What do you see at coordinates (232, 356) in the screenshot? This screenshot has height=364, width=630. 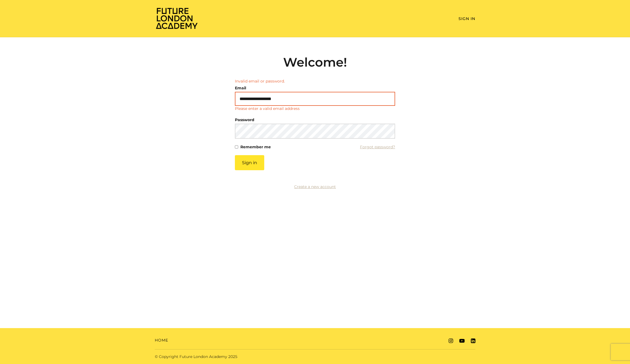 I see `div: © Copyright Future London Academy 2025` at bounding box center [232, 356].